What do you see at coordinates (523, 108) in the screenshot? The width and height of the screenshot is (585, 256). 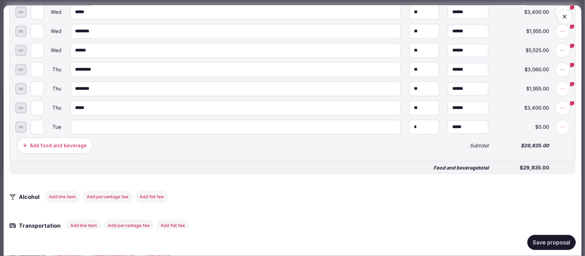 I see `span: $3,400.00` at bounding box center [523, 108].